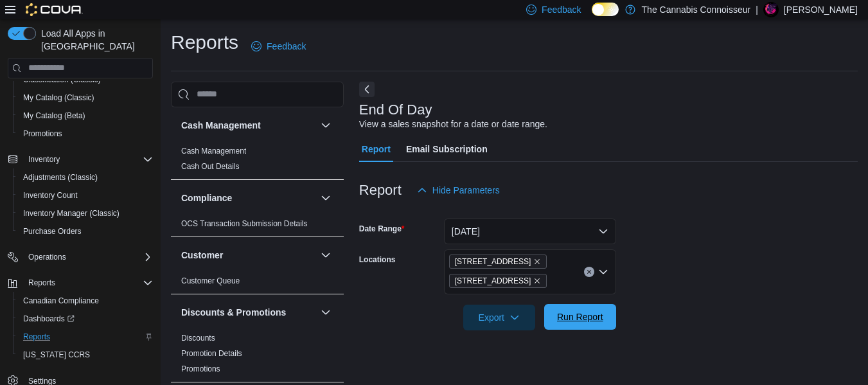 This screenshot has height=385, width=868. Describe the element at coordinates (376, 149) in the screenshot. I see `span: Report` at that location.